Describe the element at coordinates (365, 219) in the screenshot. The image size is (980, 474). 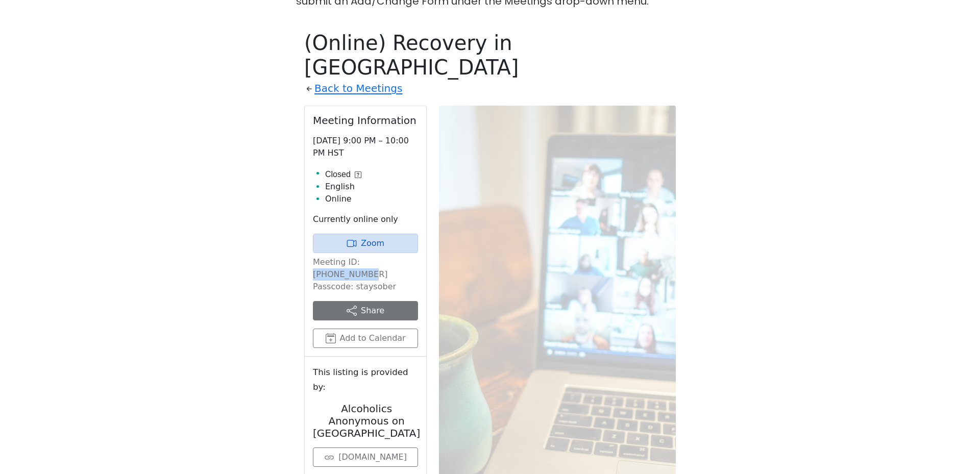
I see `p: Currently online only` at that location.